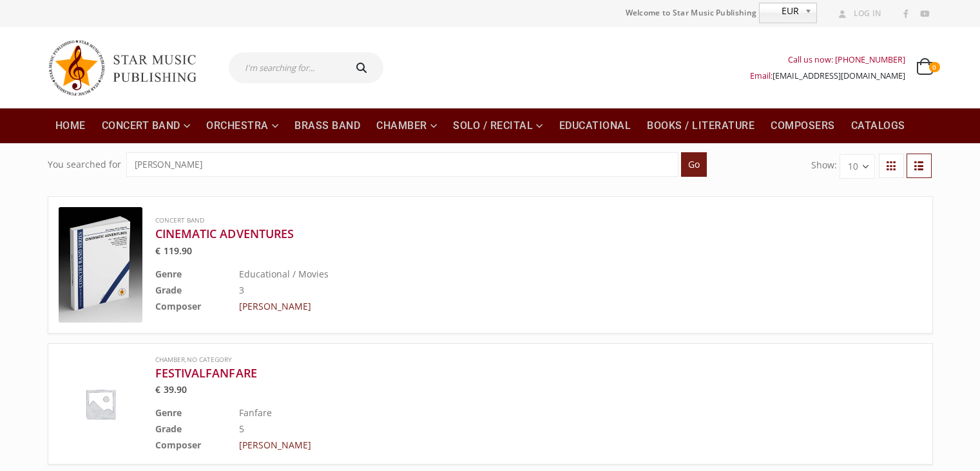 This screenshot has width=980, height=471. What do you see at coordinates (171, 389) in the screenshot?
I see `bdi: 39.90` at bounding box center [171, 389].